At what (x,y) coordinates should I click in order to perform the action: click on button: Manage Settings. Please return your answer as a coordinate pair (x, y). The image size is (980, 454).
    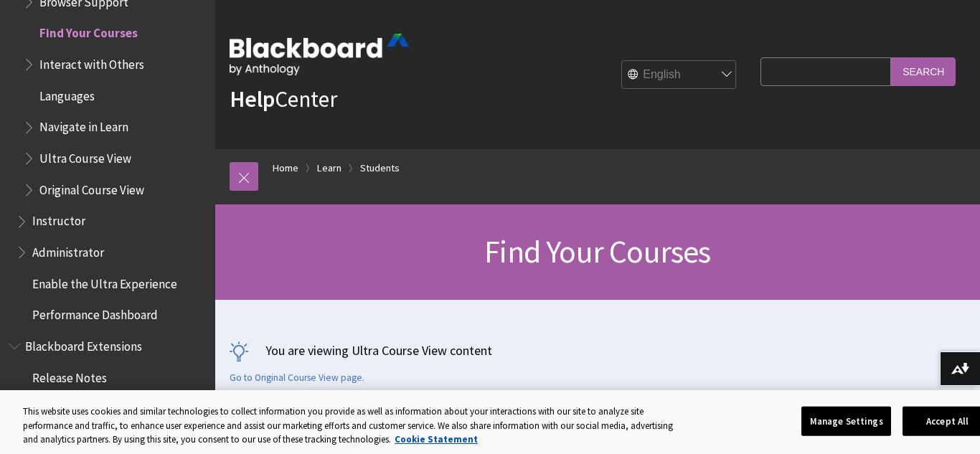
    Looking at the image, I should click on (846, 421).